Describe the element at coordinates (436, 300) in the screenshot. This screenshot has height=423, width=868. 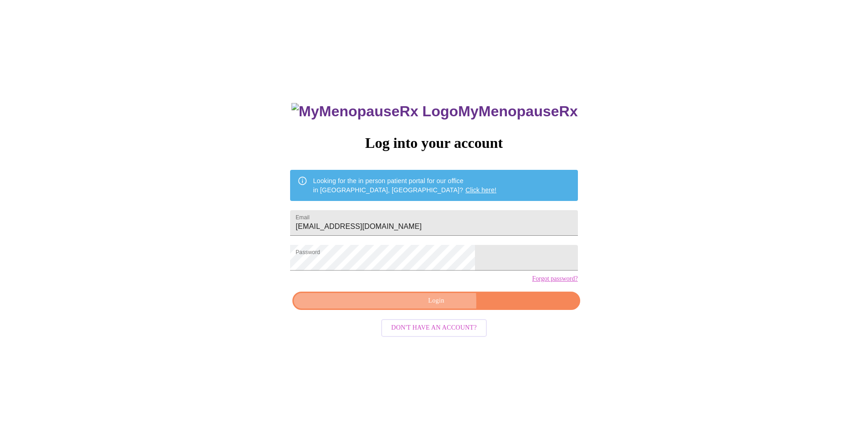
I see `button: Login` at that location.